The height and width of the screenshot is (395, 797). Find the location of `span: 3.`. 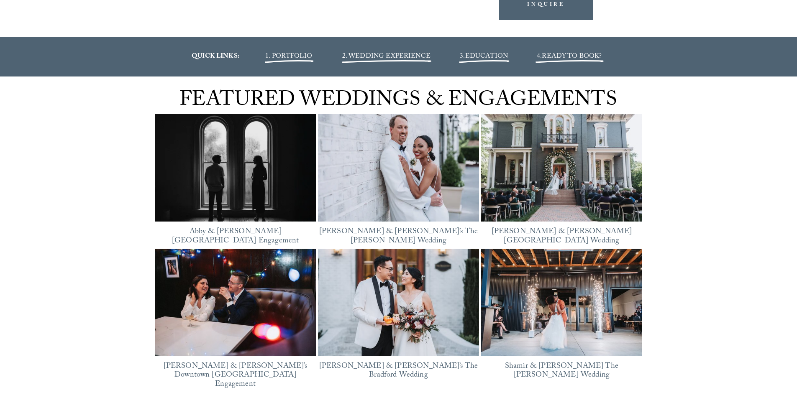

span: 3. is located at coordinates (483, 56).